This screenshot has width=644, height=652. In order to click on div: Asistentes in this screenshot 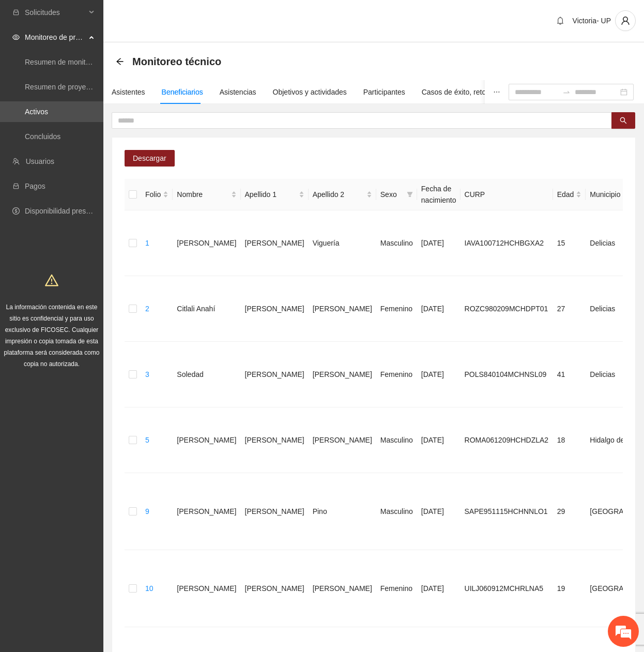, I will do `click(128, 92)`.